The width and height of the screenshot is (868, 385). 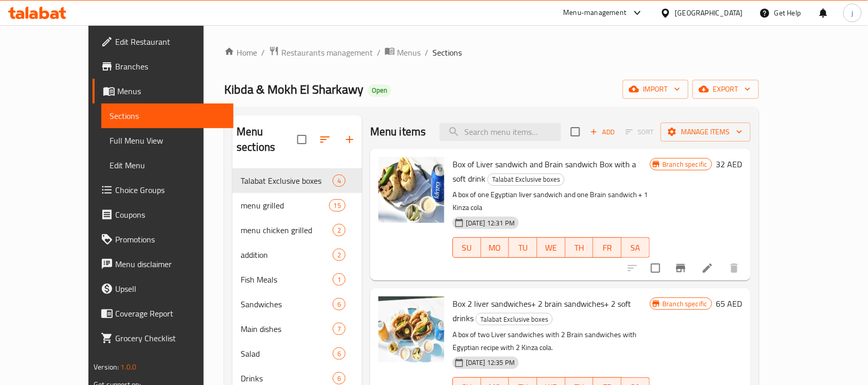 What do you see at coordinates (380, 90) in the screenshot?
I see `span: Open` at bounding box center [380, 90].